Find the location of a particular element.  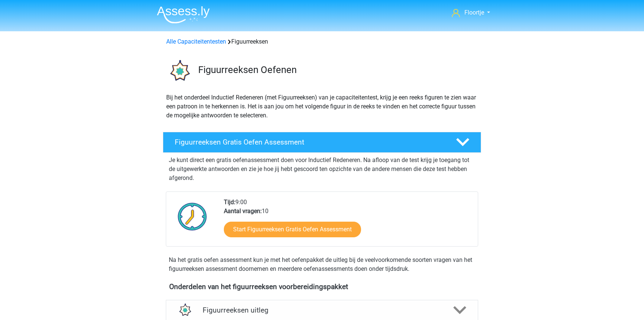

p: Bij het onderdeel Inductief Redeneren (met Figuurreeksen) van je capaciteitentest, krijg je een r... is located at coordinates (322, 106).